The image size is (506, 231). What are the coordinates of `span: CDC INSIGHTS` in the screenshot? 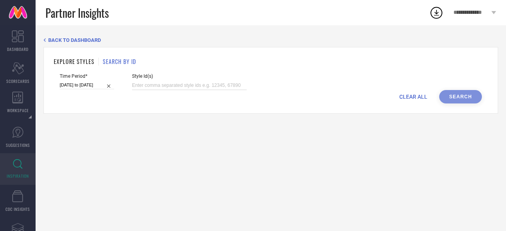 It's located at (18, 209).